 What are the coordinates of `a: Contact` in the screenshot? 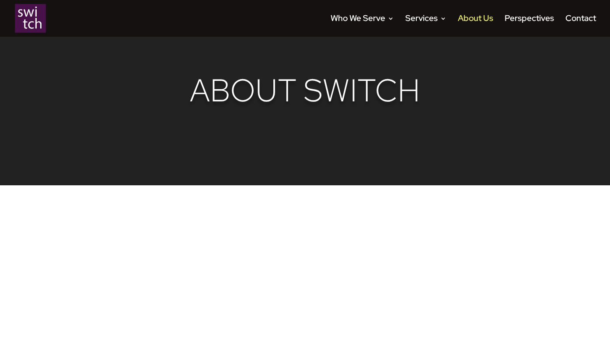 It's located at (581, 26).